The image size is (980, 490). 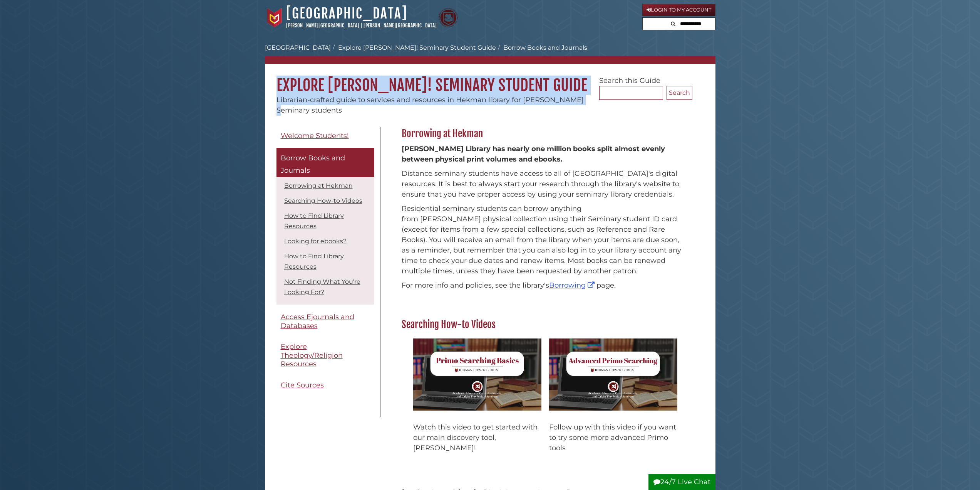 I want to click on a: Borrow Books and Journals, so click(x=325, y=162).